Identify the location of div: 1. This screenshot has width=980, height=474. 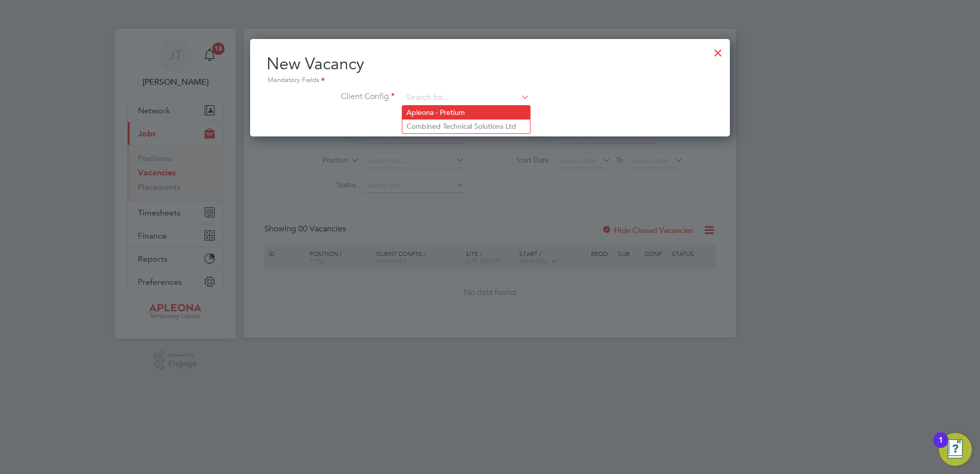
(941, 446).